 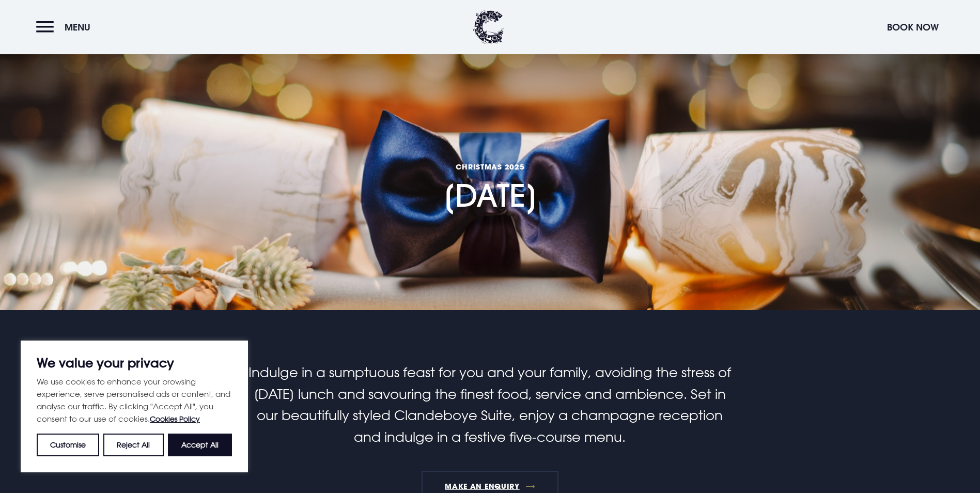 I want to click on a: Cookies Policy, so click(x=175, y=419).